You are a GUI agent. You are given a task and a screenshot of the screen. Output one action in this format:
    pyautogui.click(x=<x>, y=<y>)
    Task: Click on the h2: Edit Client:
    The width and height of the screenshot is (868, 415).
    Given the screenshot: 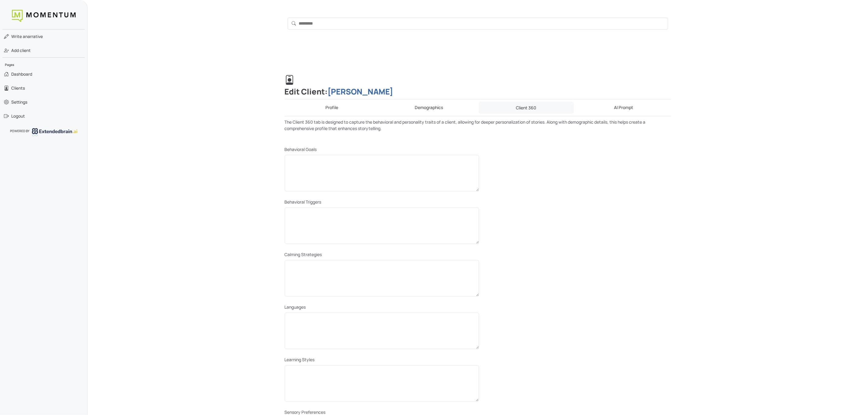 What is the action you would take?
    pyautogui.click(x=478, y=87)
    